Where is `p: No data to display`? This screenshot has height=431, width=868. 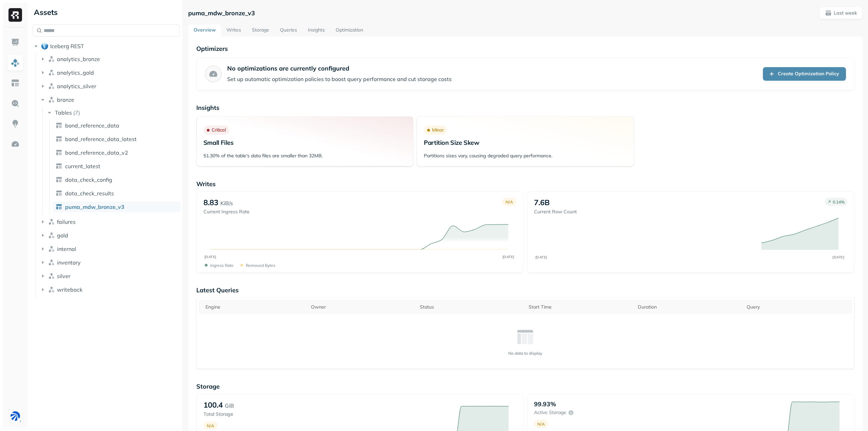
p: No data to display is located at coordinates (526, 354).